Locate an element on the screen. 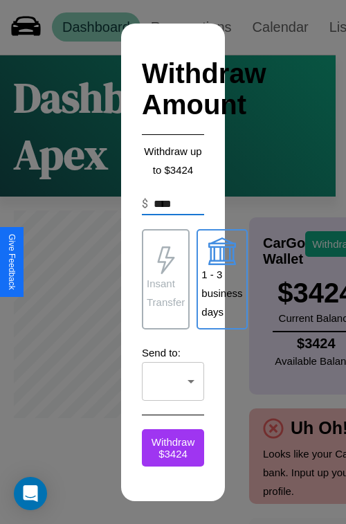 This screenshot has height=524, width=346. p: Insant Transfer is located at coordinates (165, 293).